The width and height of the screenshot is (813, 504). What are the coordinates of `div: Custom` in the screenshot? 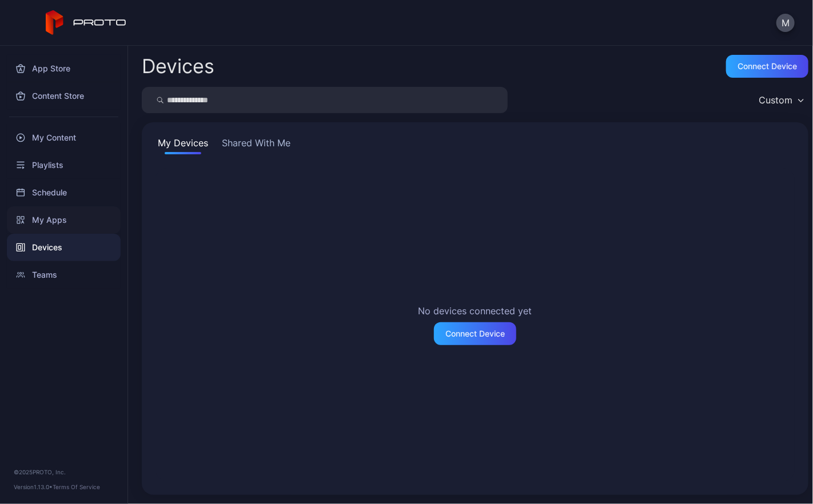 It's located at (775, 100).